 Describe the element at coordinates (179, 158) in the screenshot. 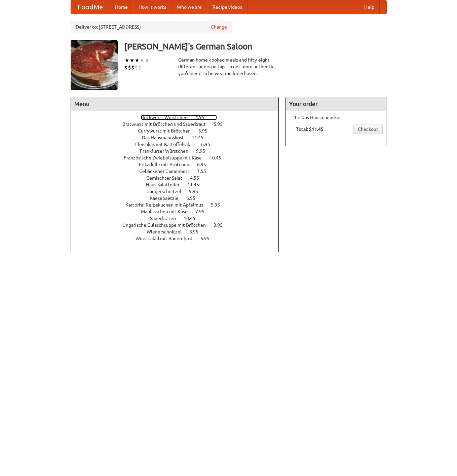

I see `a: Französische Zwiebelsuppe mit Käse 10.45` at that location.